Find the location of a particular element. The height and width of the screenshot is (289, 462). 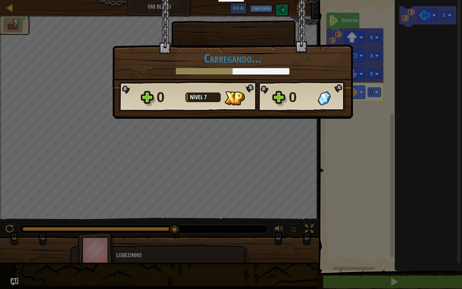

img: Gemas Ganhas is located at coordinates (324, 98).